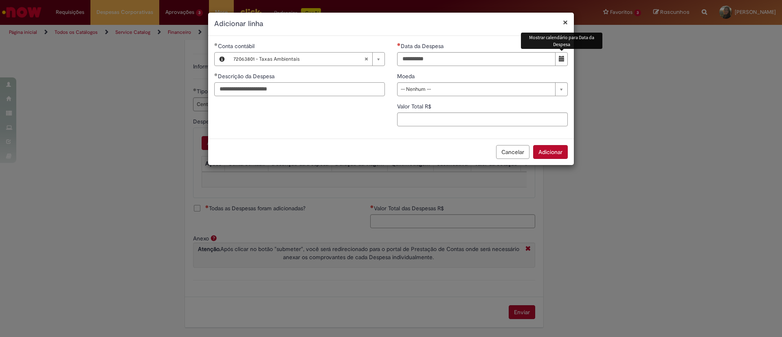 This screenshot has width=782, height=337. Describe the element at coordinates (565, 22) in the screenshot. I see `button: Fechar modal` at that location.